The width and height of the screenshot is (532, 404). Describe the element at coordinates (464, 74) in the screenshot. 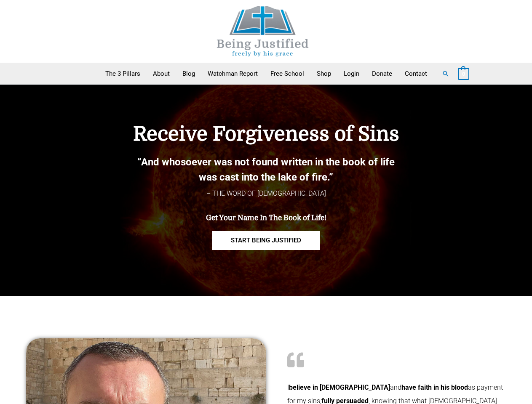

I see `span: 0` at that location.